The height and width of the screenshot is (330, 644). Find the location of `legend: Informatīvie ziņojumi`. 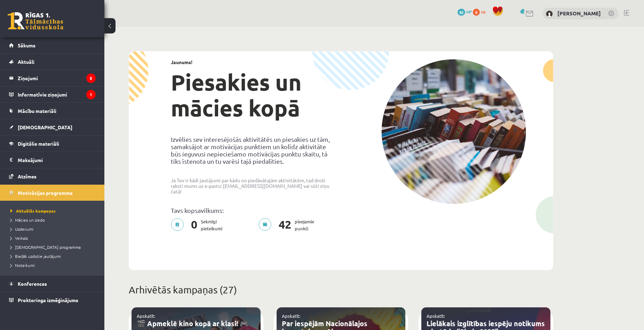

legend: Informatīvie ziņojumi is located at coordinates (57, 94).